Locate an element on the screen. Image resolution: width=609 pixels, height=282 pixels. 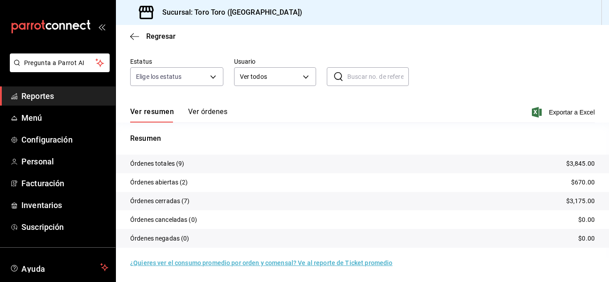
span: Exportar a Excel is located at coordinates (564, 112).